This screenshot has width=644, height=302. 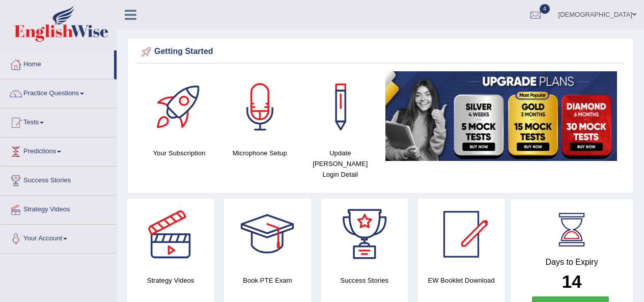 What do you see at coordinates (380, 52) in the screenshot?
I see `div: Getting Started` at bounding box center [380, 52].